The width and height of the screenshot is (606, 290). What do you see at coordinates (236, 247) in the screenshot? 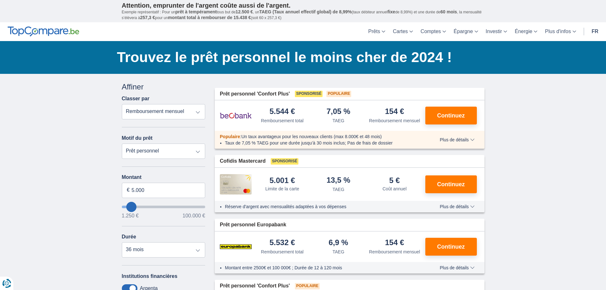
I see `img: pret personnel Europabank` at bounding box center [236, 247].